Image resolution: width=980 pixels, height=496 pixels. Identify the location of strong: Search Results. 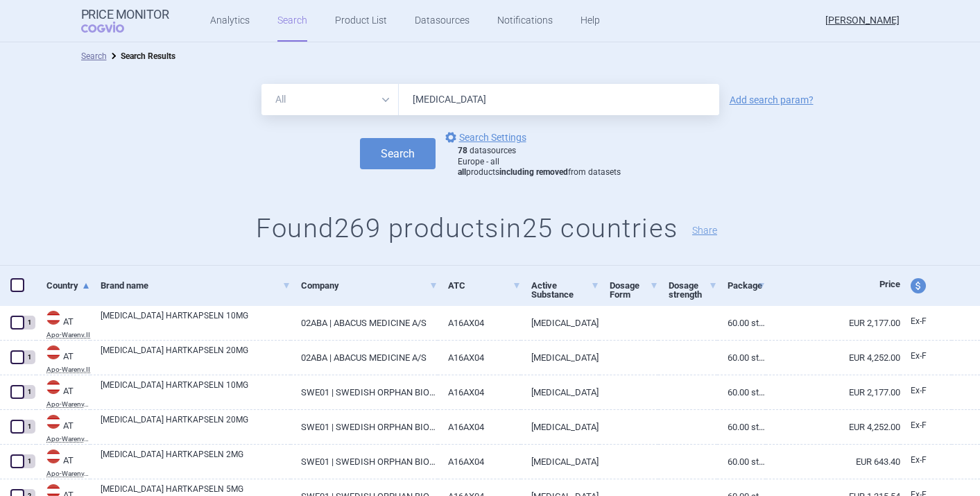
(148, 56).